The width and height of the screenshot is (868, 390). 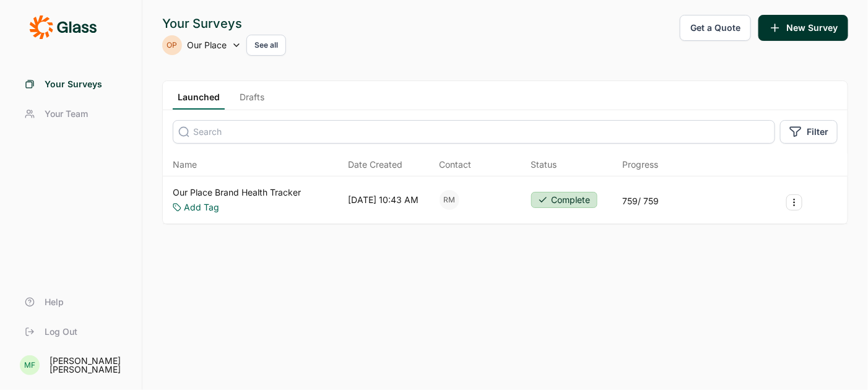 I want to click on a: Our Place Brand Health Tracker, so click(x=236, y=193).